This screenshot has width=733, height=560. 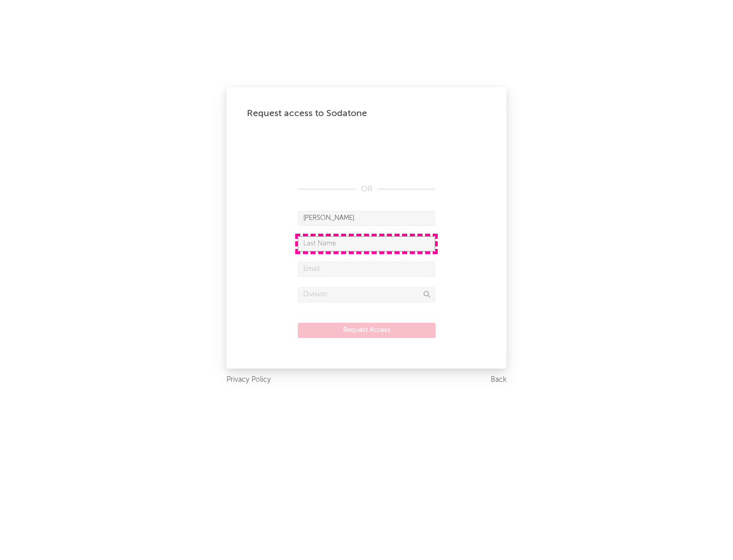 I want to click on input: First Name, so click(x=366, y=218).